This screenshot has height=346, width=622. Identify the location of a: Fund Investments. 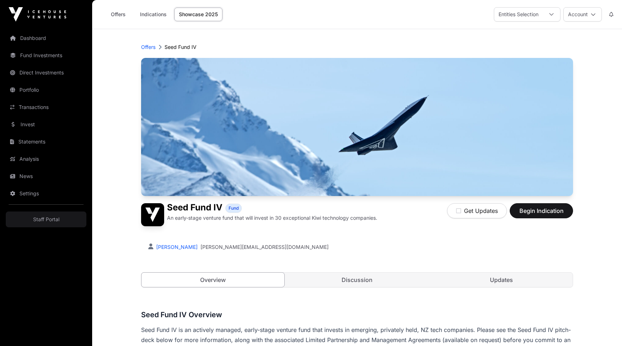
(46, 55).